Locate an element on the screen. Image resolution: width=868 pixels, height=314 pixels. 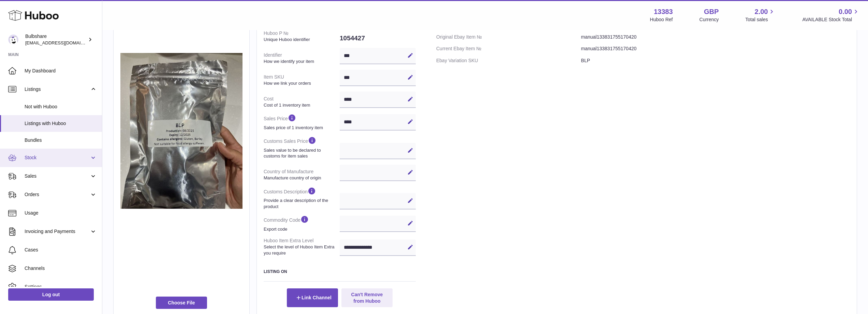
a: 0.00 AVAILABLE Stock Total is located at coordinates (830, 15).